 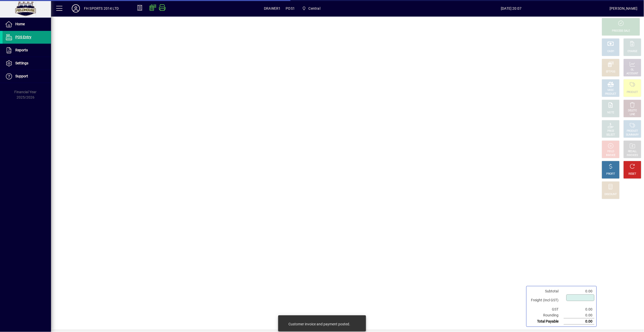 I want to click on button: Profile, so click(x=76, y=8).